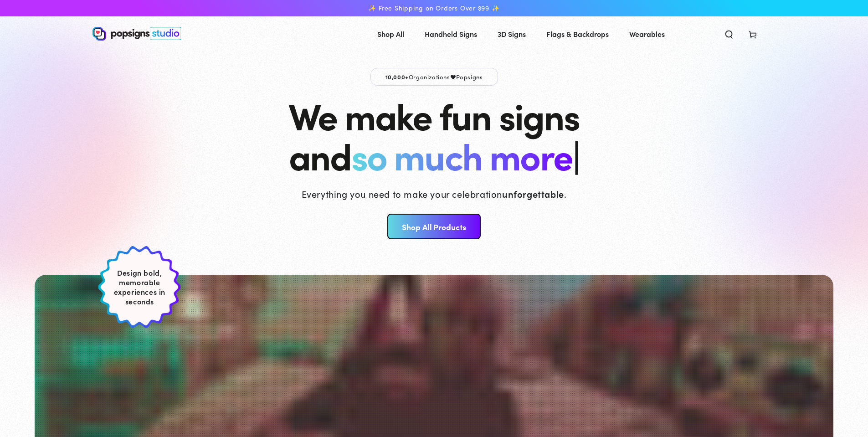 Image resolution: width=868 pixels, height=437 pixels. What do you see at coordinates (451, 34) in the screenshot?
I see `a: Handheld Signs` at bounding box center [451, 34].